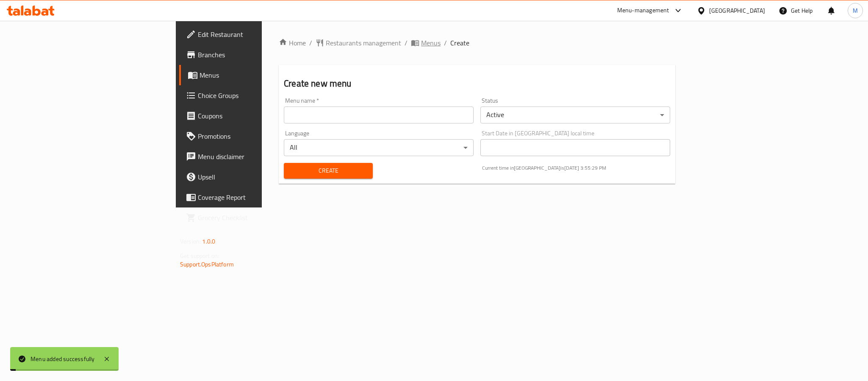  Describe the element at coordinates (379, 115) in the screenshot. I see `input: Please enter Menu name` at that location.